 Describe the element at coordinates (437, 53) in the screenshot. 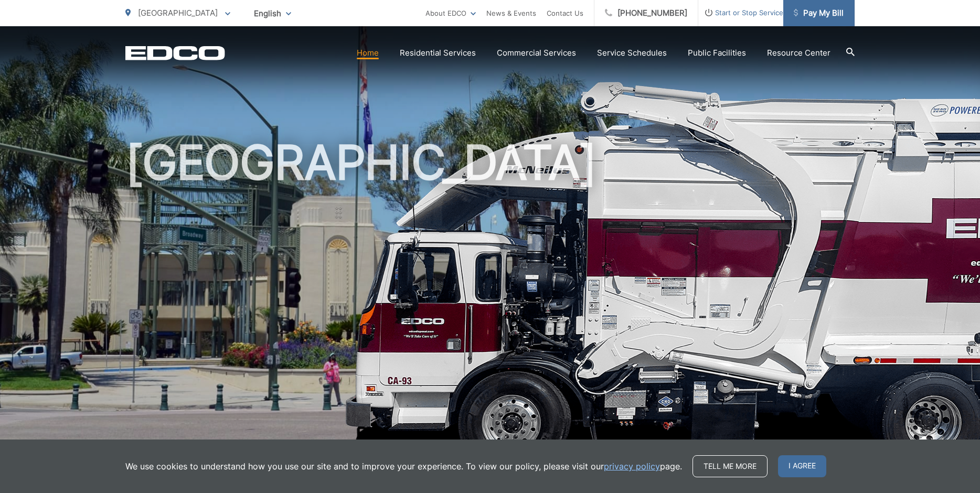

I see `a: Residential Services` at that location.